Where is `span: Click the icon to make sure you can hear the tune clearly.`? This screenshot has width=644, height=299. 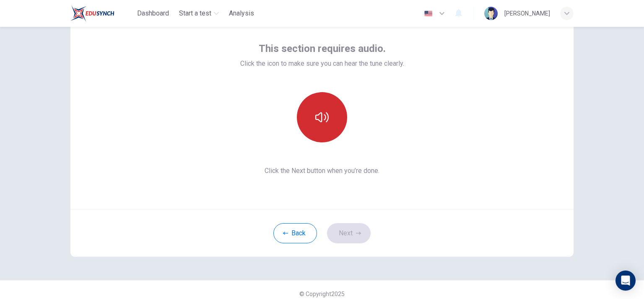
span: Click the icon to make sure you can hear the tune clearly. is located at coordinates (322, 64).